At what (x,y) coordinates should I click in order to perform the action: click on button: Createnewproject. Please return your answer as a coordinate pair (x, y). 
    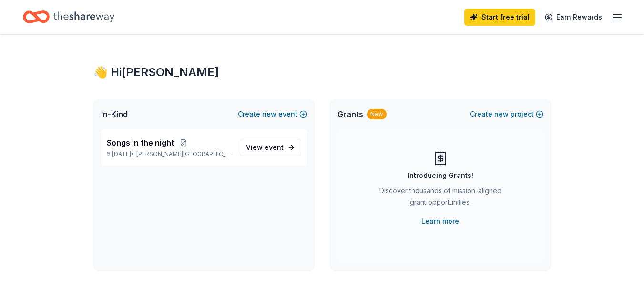
    Looking at the image, I should click on (507, 114).